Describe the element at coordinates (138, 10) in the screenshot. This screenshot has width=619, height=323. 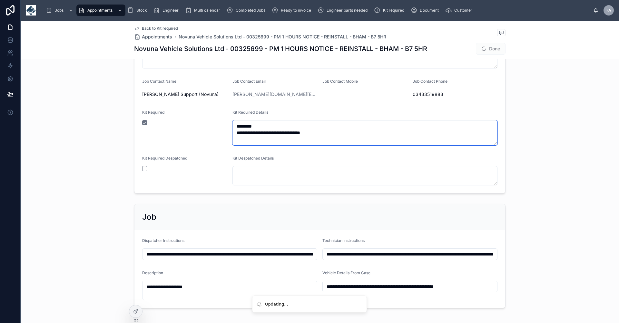
I see `a: Stock` at that location.